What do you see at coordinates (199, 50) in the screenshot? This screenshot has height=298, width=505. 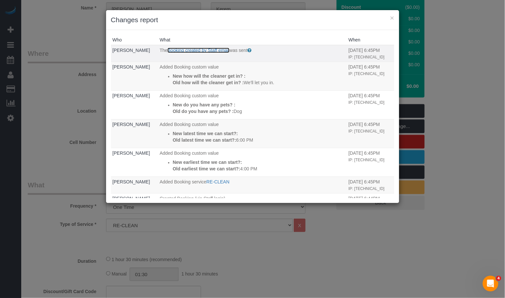 I see `a: Booking created by Staff email` at bounding box center [199, 50].